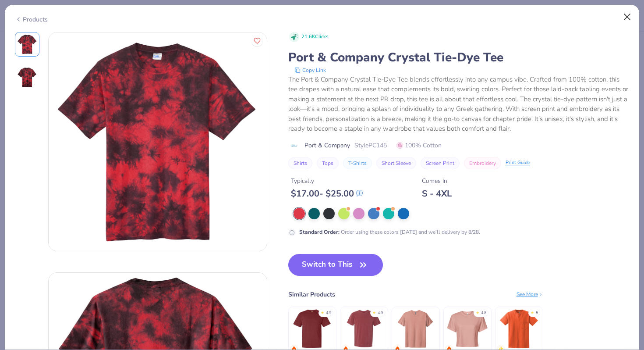 Image resolution: width=644 pixels, height=350 pixels. What do you see at coordinates (364, 329) in the screenshot?
I see `img: Comfort Colors Adult Heavyweight RS Pocket T-Shirt` at bounding box center [364, 329].